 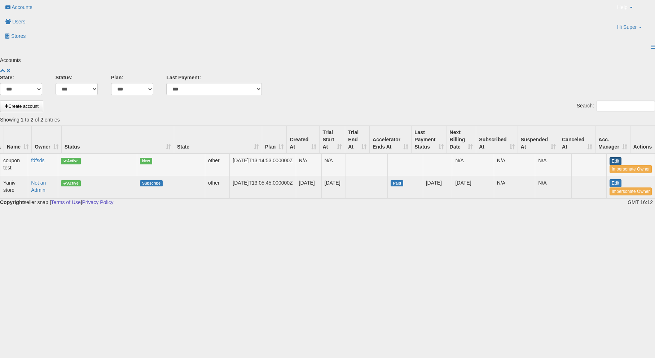 What do you see at coordinates (397, 183) in the screenshot?
I see `span: Paid` at bounding box center [397, 183].